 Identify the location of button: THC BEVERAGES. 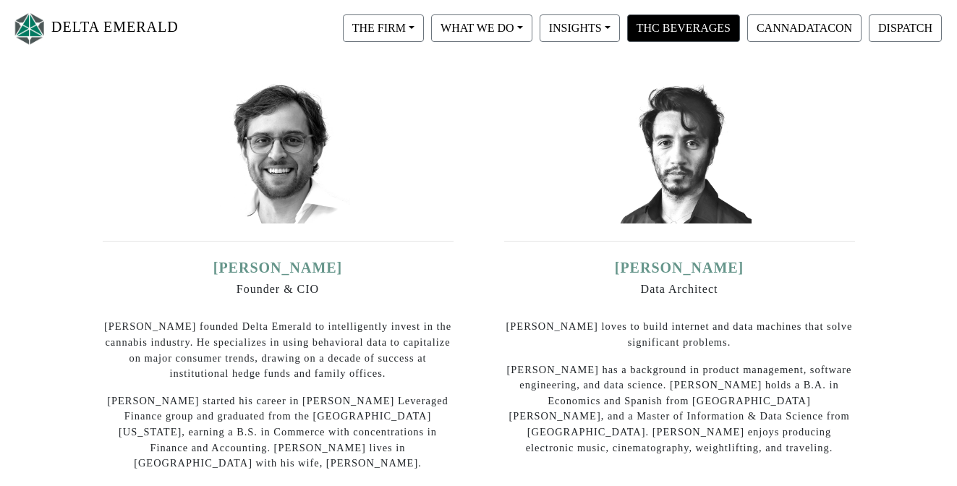
(684, 28).